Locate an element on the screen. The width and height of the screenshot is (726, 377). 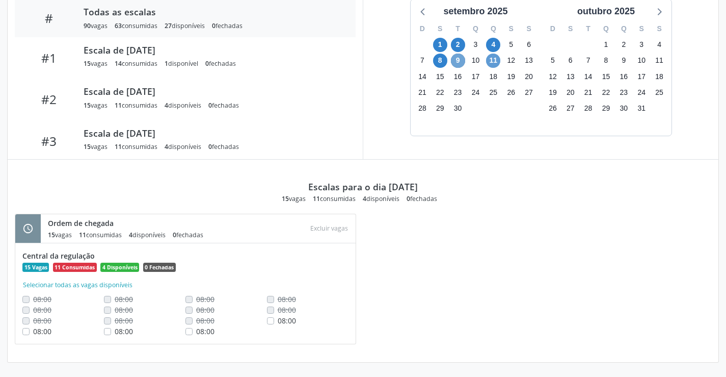
span: segunda-feira, 20 de outubro de 2025 is located at coordinates (571, 92).